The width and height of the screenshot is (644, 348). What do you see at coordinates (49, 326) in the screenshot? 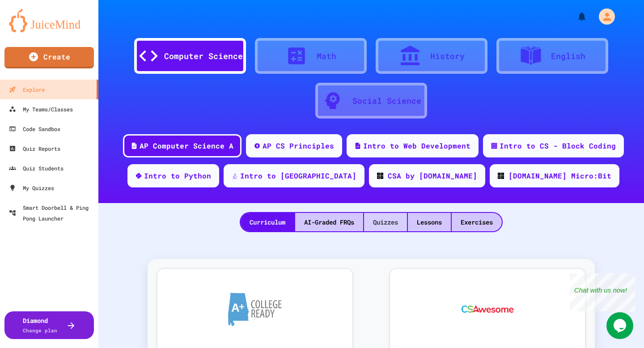
I see `button: DiamondChange plan` at bounding box center [49, 326].